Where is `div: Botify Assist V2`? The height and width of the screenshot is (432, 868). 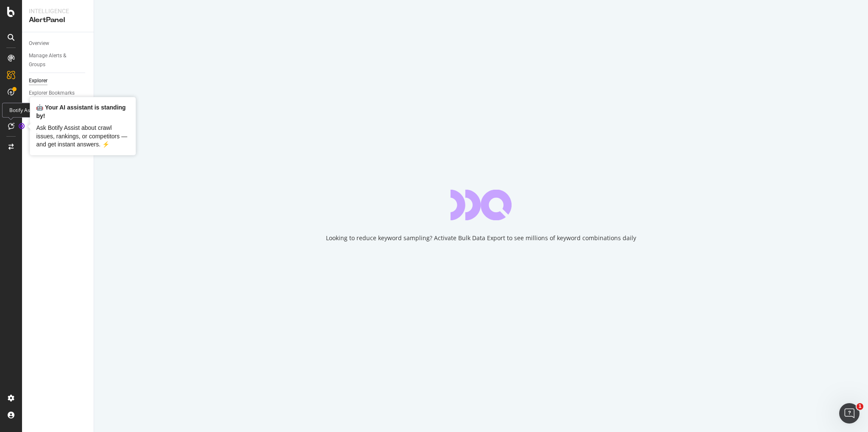 div: Botify Assist V2 is located at coordinates (27, 110).